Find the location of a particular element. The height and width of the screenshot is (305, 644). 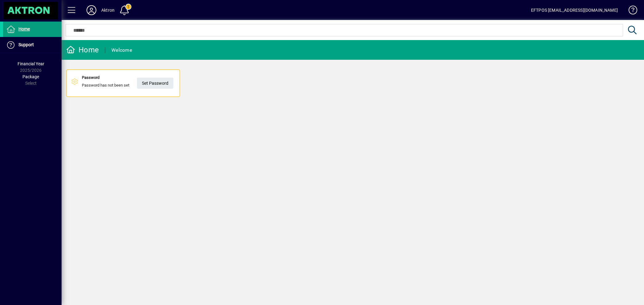

span: Set Password is located at coordinates (155, 83).